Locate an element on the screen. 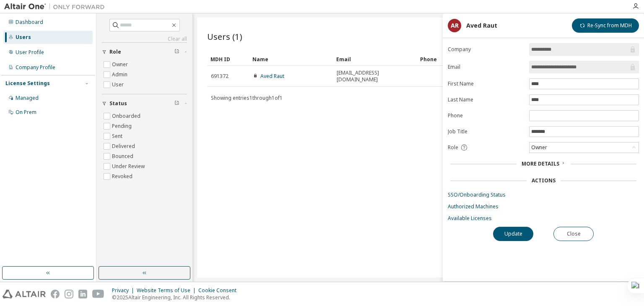  span: Showing entries 1 through 1 of 1 is located at coordinates (247, 97).